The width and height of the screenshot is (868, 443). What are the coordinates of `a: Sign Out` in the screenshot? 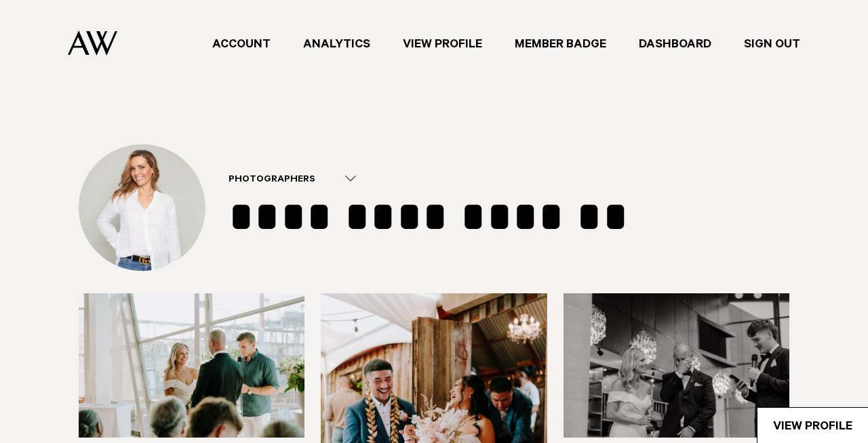 It's located at (772, 43).